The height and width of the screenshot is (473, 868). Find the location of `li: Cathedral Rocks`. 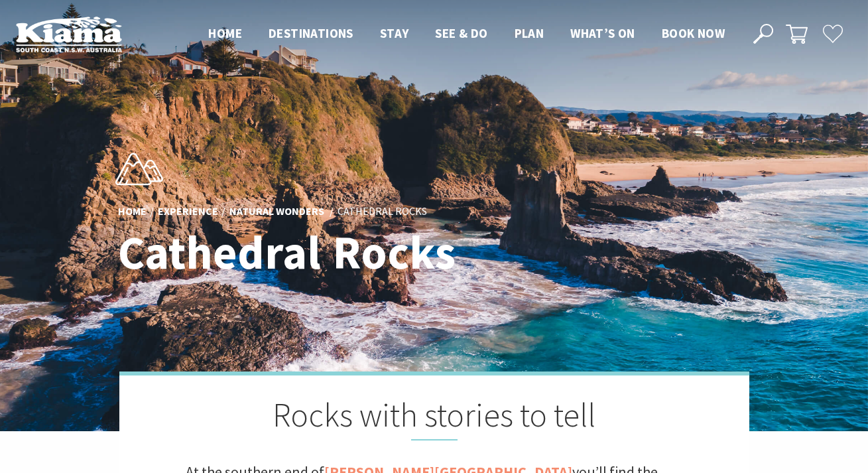

li: Cathedral Rocks is located at coordinates (382, 212).